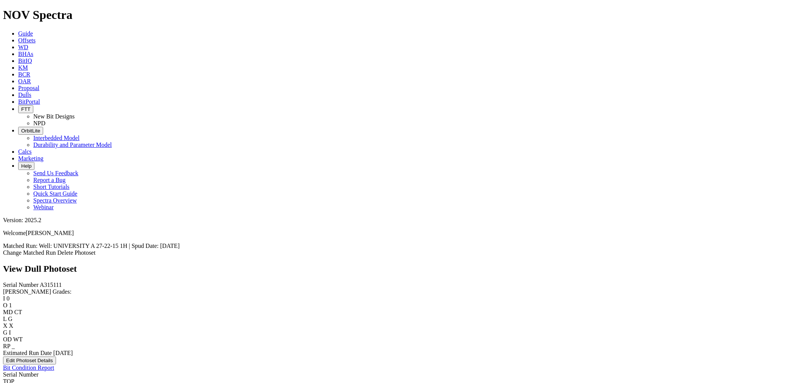 The image size is (807, 383). I want to click on label: X, so click(5, 325).